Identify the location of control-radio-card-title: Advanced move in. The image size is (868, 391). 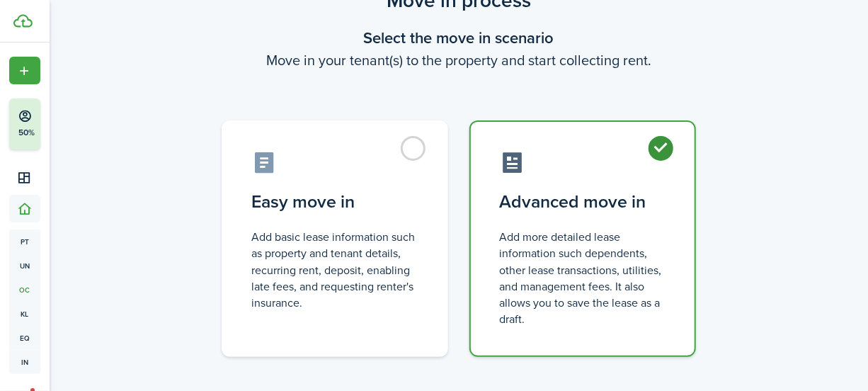
(583, 202).